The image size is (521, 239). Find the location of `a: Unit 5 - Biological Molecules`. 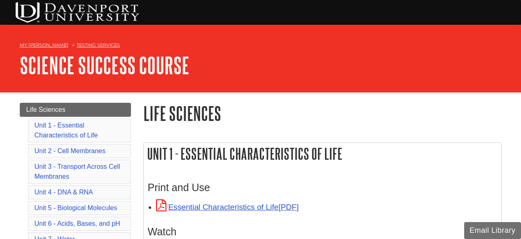

a: Unit 5 - Biological Molecules is located at coordinates (76, 207).